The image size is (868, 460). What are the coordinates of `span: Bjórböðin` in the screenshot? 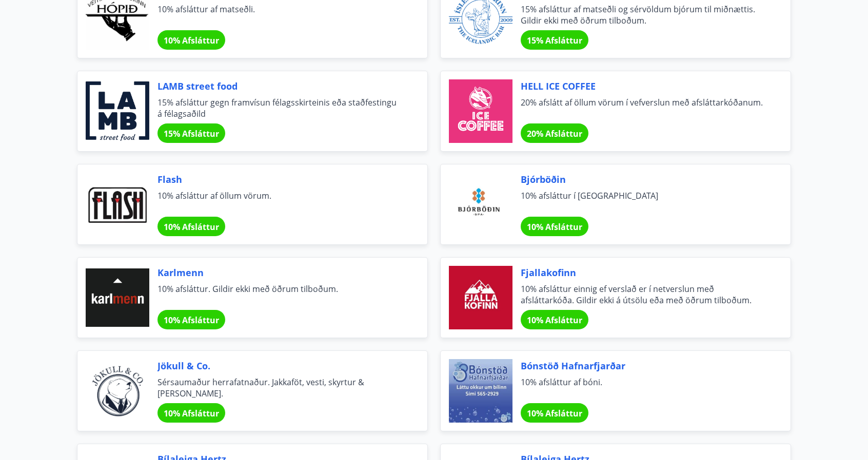 It's located at (643, 180).